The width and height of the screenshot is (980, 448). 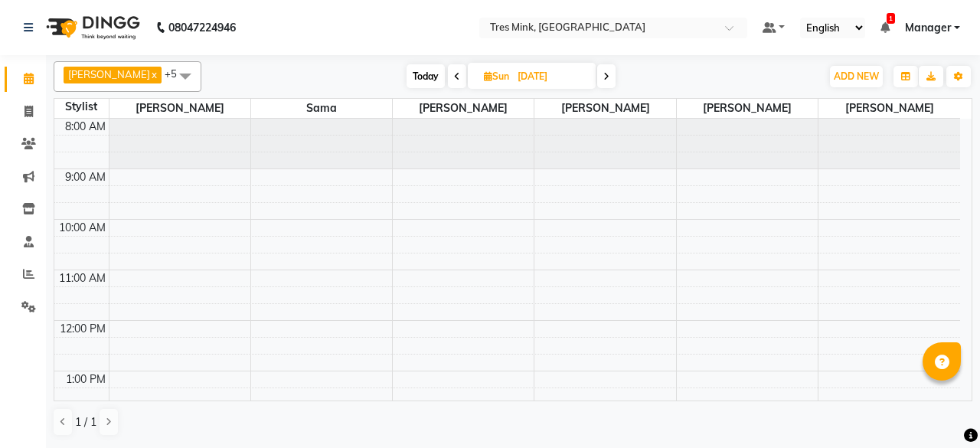 What do you see at coordinates (928, 27) in the screenshot?
I see `span: Manager` at bounding box center [928, 27].